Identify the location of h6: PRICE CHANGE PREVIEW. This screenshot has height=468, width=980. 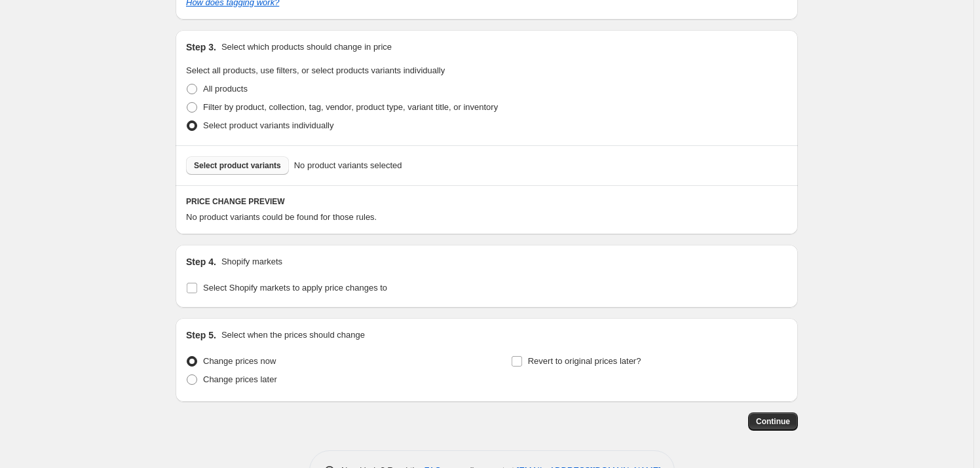
(487, 201).